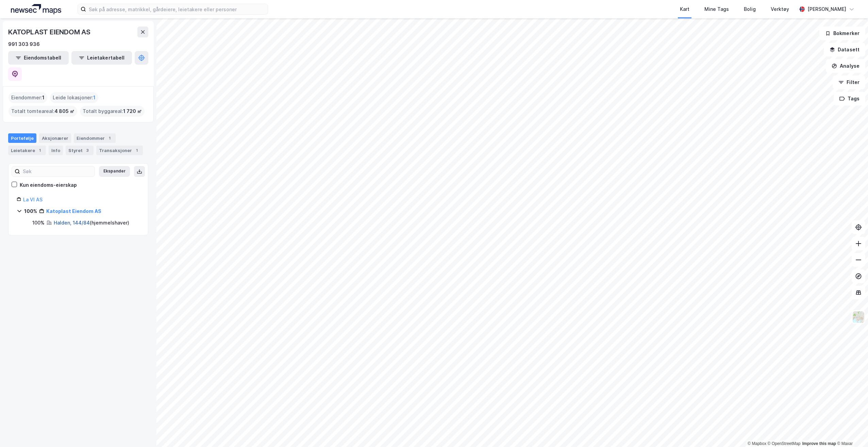  What do you see at coordinates (38, 58) in the screenshot?
I see `button: Eiendomstabell` at bounding box center [38, 58].